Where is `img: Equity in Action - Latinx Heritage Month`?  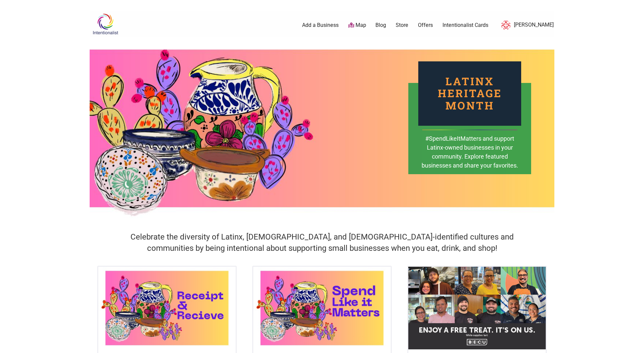 img: Equity in Action - Latinx Heritage Month is located at coordinates (477, 308).